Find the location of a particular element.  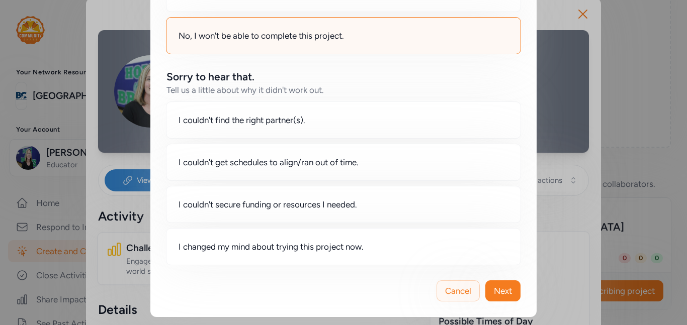

button: Next is located at coordinates (503, 291).